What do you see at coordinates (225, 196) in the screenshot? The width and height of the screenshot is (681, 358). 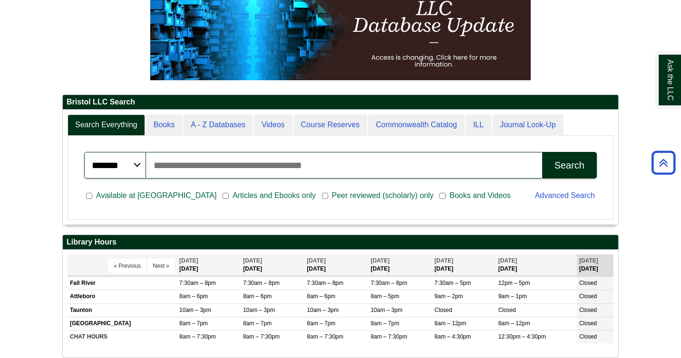 I see `input: Articles and Ebooks only` at bounding box center [225, 196].